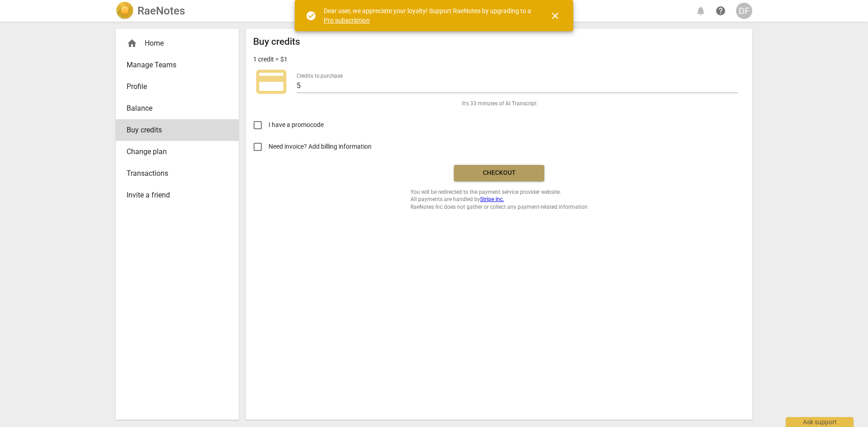 This screenshot has width=868, height=427. I want to click on a: Transactions, so click(177, 174).